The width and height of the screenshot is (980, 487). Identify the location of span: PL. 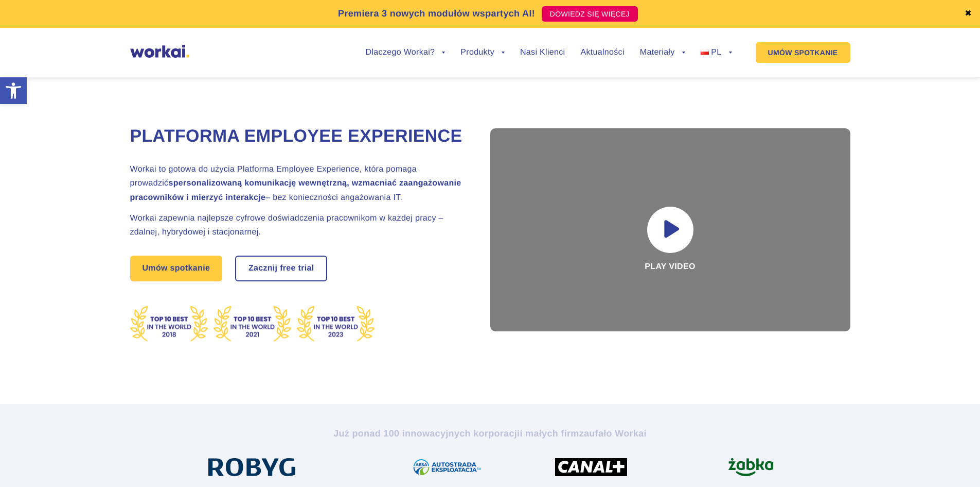
(716, 52).